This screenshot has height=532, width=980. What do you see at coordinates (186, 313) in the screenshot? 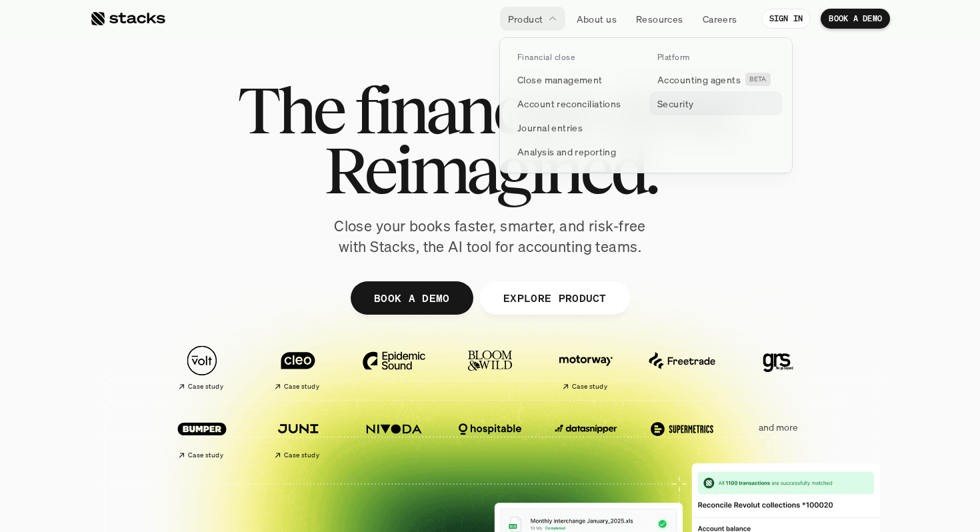
I see `a: Privacy Policy` at bounding box center [186, 313].